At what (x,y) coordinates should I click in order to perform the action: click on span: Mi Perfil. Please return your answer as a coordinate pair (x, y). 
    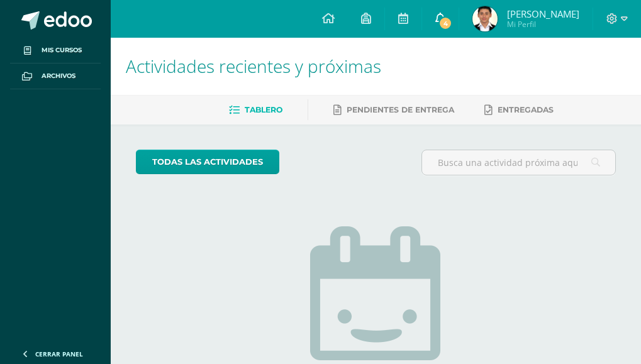
    Looking at the image, I should click on (543, 24).